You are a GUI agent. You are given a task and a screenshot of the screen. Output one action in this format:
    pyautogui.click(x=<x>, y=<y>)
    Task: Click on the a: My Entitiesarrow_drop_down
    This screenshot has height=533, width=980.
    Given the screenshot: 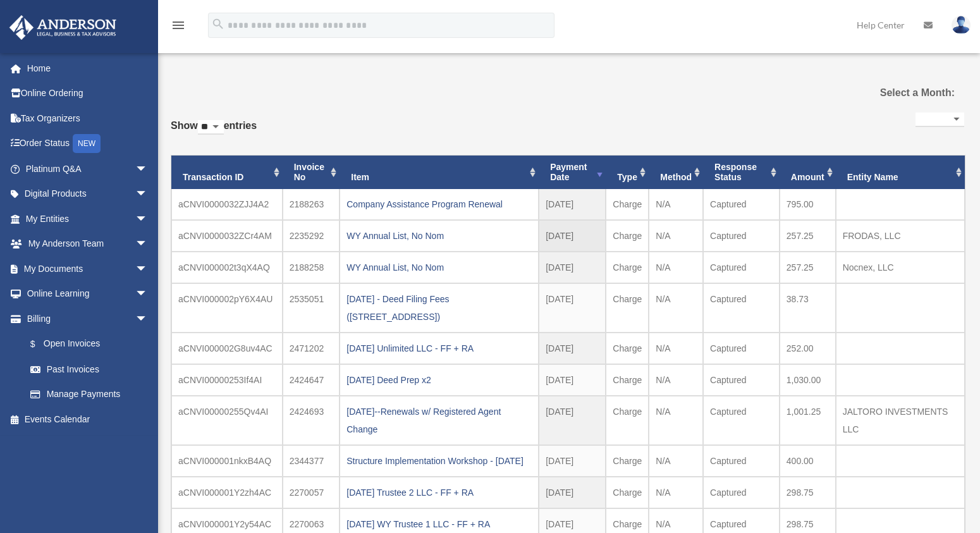 What is the action you would take?
    pyautogui.click(x=87, y=219)
    